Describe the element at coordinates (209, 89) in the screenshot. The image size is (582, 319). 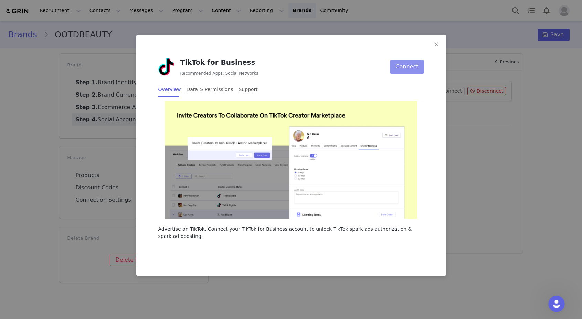
I see `div: Data & Permissions` at that location.